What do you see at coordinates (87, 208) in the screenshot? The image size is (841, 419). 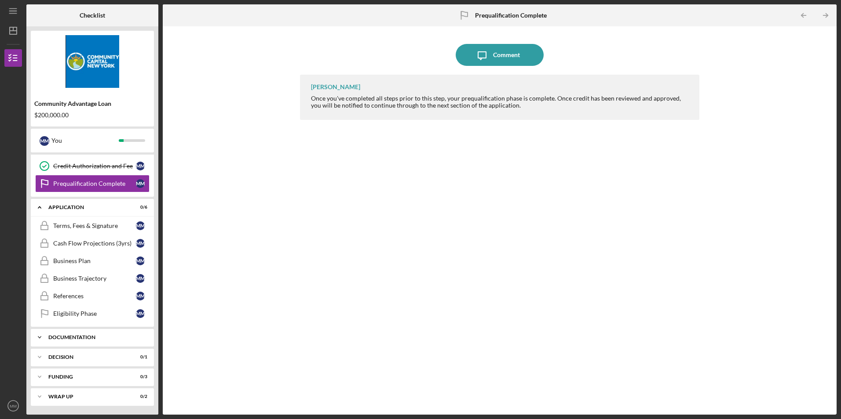 I see `div: Application` at bounding box center [87, 208].